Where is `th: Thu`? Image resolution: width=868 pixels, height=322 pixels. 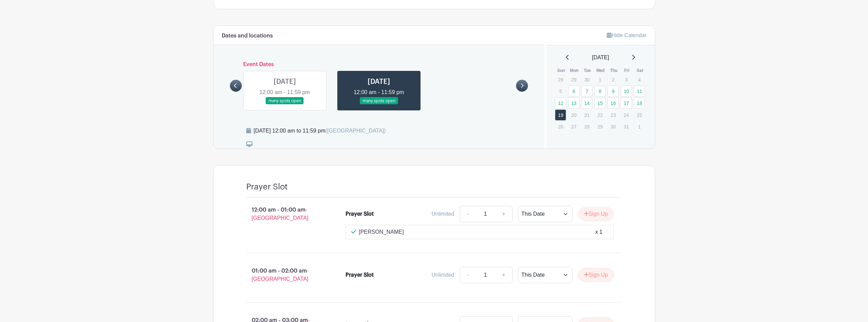 th: Thu is located at coordinates (614, 70).